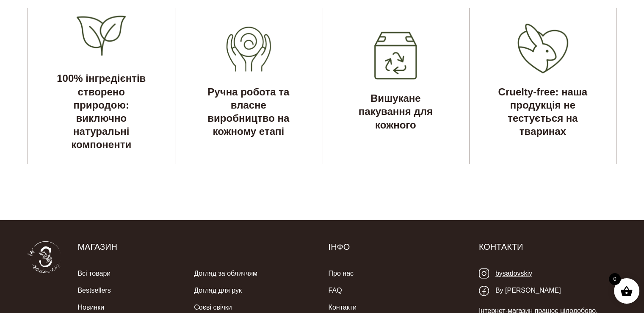 The height and width of the screenshot is (313, 644). What do you see at coordinates (340, 274) in the screenshot?
I see `a: Про нас` at bounding box center [340, 274].